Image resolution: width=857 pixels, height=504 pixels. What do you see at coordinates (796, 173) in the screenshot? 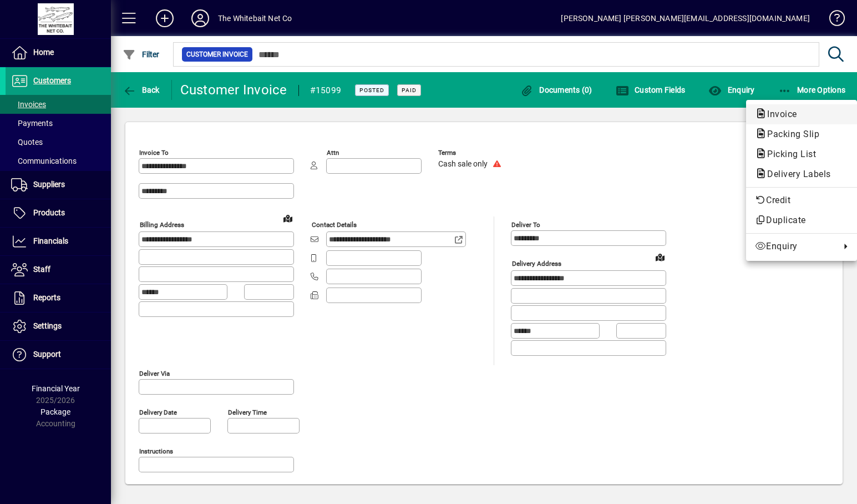
I see `span: Delivery Labels` at bounding box center [796, 173].